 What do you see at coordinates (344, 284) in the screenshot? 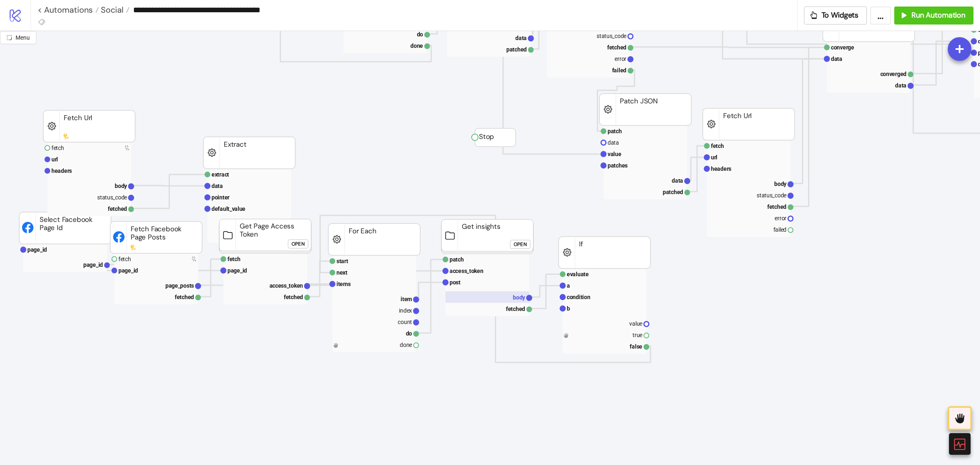
I see `text: items` at bounding box center [344, 284].